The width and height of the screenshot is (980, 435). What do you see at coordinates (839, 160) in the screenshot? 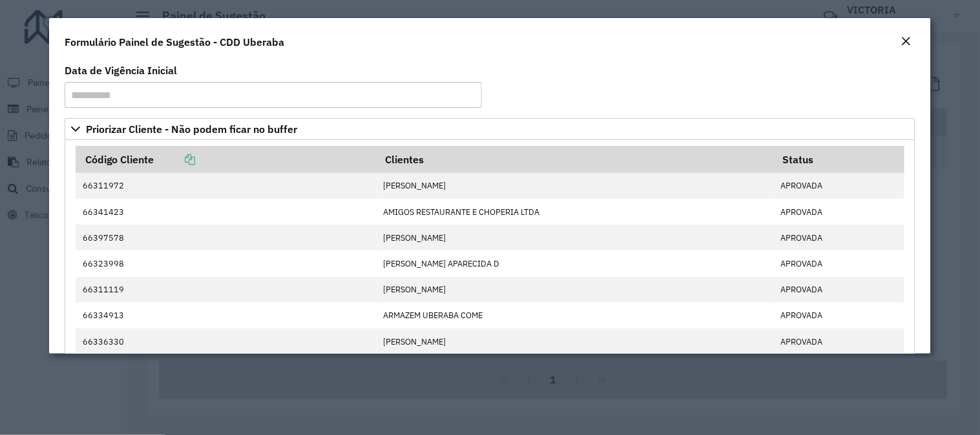
I see `th: Status` at bounding box center [839, 160].